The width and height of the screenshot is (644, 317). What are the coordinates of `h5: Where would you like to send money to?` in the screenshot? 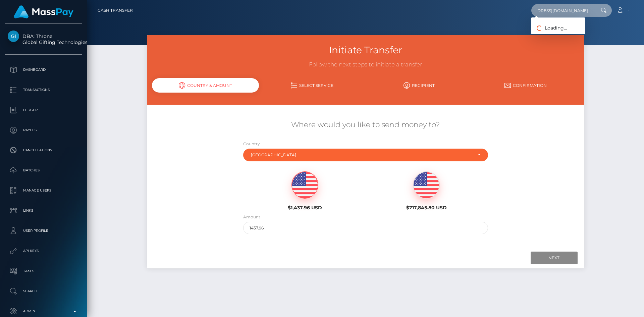 It's located at (365, 125).